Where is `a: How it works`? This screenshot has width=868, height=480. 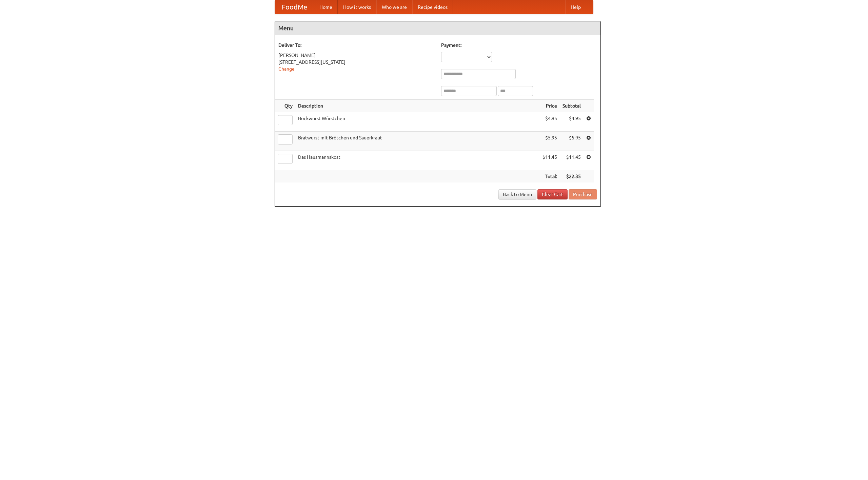 a: How it works is located at coordinates (357, 7).